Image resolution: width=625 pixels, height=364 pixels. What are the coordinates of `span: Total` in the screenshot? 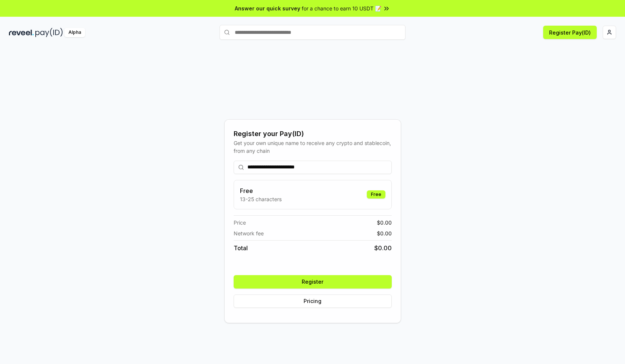 It's located at (241, 248).